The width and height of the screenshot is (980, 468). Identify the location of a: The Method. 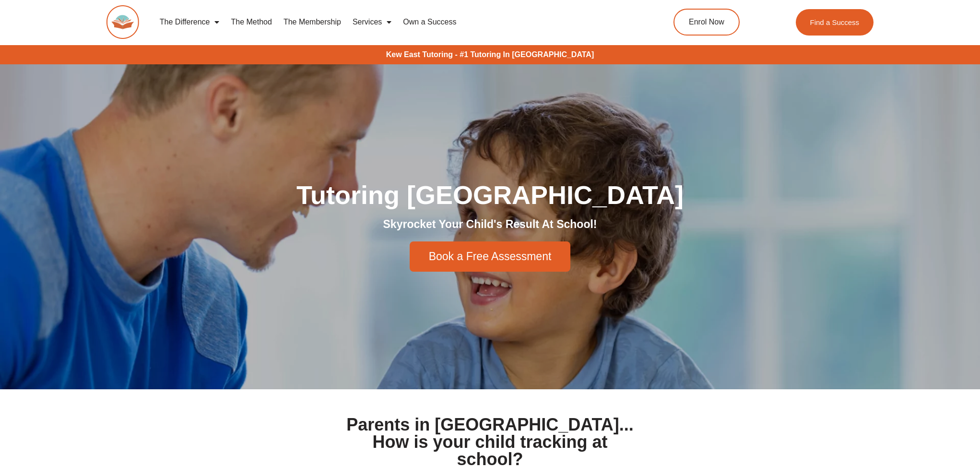
(251, 22).